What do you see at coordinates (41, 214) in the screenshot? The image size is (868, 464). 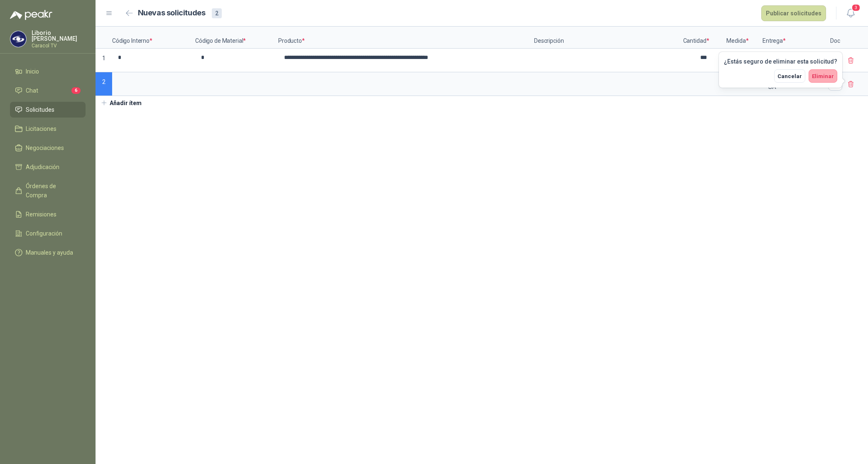 I see `span: Remisiones` at bounding box center [41, 214].